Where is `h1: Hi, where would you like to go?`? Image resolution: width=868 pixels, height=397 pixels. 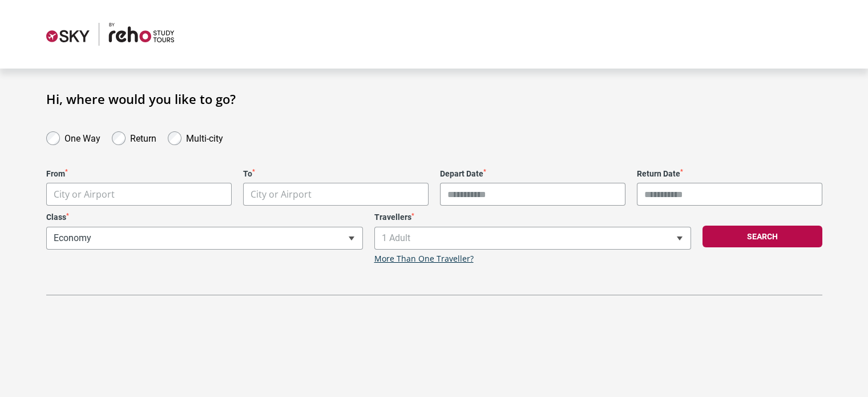 h1: Hi, where would you like to go? is located at coordinates (434, 99).